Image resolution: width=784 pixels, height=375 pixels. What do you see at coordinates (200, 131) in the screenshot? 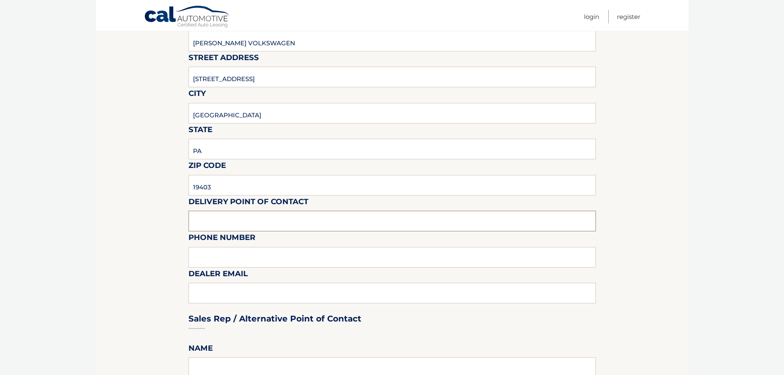
I see `label: State` at bounding box center [200, 131].